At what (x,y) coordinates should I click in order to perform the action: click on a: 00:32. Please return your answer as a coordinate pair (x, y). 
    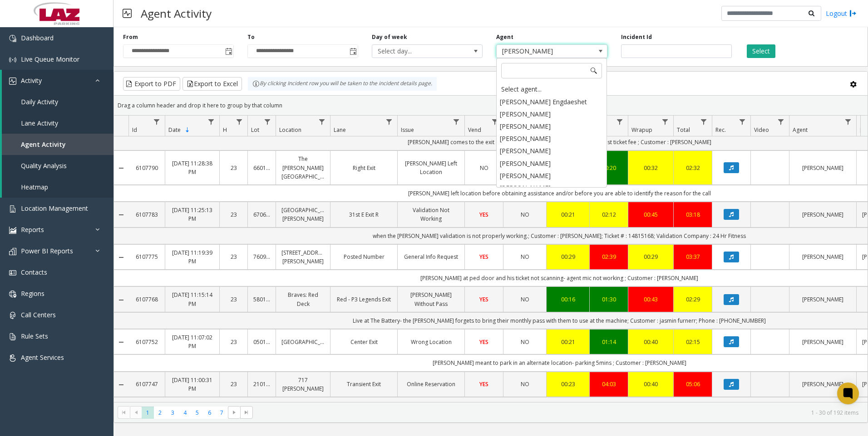
    Looking at the image, I should click on (651, 168).